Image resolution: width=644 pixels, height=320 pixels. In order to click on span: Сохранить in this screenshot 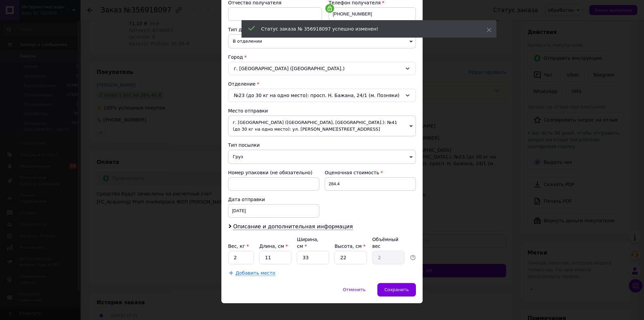, I will do `click(396, 289)`.